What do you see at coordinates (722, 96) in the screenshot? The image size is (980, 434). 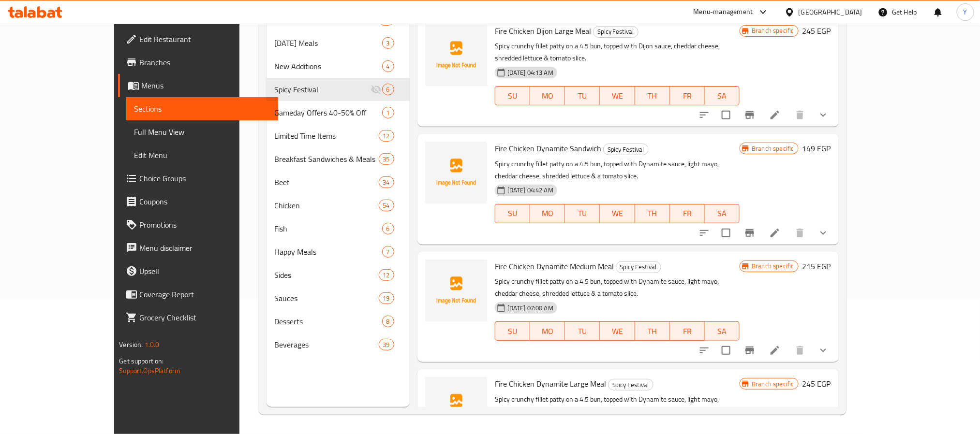 I see `button: SA` at bounding box center [722, 96].